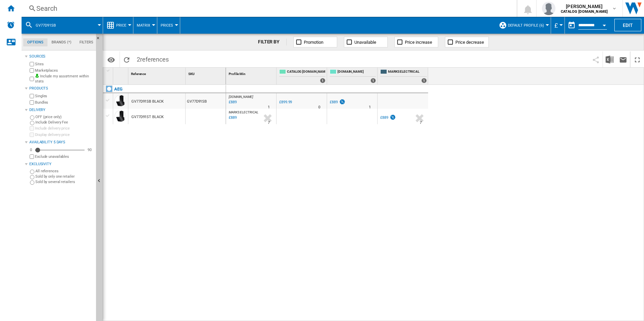 Image resolution: width=644 pixels, height=321 pixels. I want to click on input: Sites, so click(32, 64).